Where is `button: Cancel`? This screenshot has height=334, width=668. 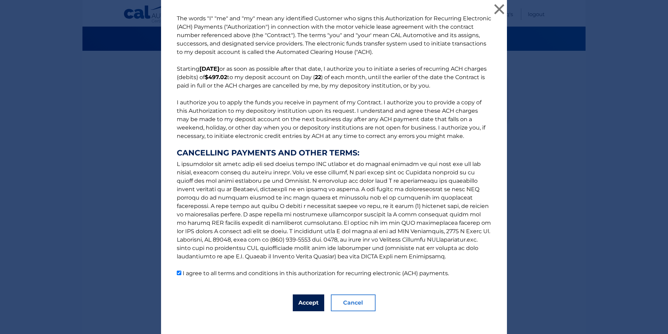
button: Cancel is located at coordinates (353, 302).